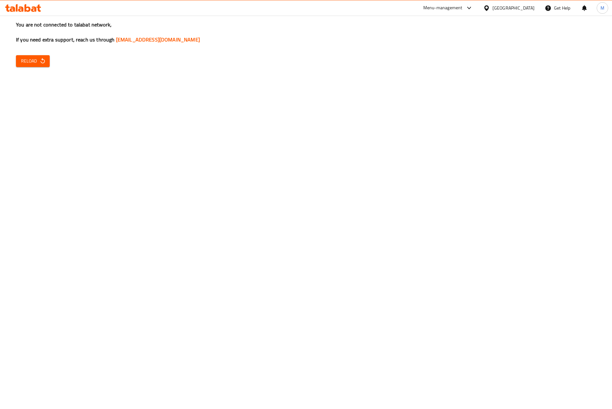 Image resolution: width=612 pixels, height=409 pixels. Describe the element at coordinates (33, 61) in the screenshot. I see `span: Reload` at that location.